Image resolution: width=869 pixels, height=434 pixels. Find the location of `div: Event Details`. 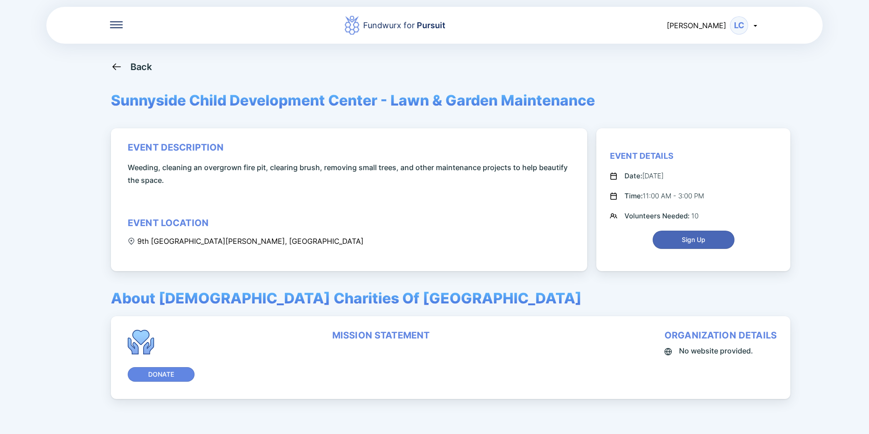

div: Event Details is located at coordinates (642, 156).